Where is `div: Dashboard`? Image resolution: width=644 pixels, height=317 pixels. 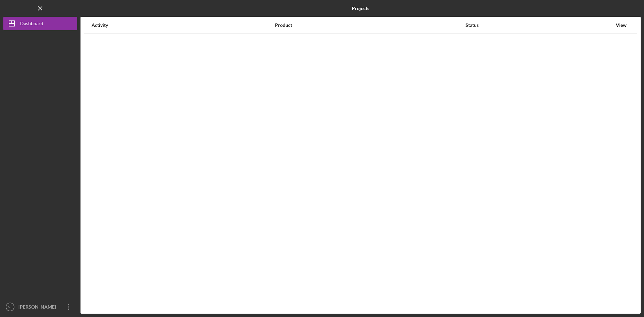 div: Dashboard is located at coordinates (32, 24).